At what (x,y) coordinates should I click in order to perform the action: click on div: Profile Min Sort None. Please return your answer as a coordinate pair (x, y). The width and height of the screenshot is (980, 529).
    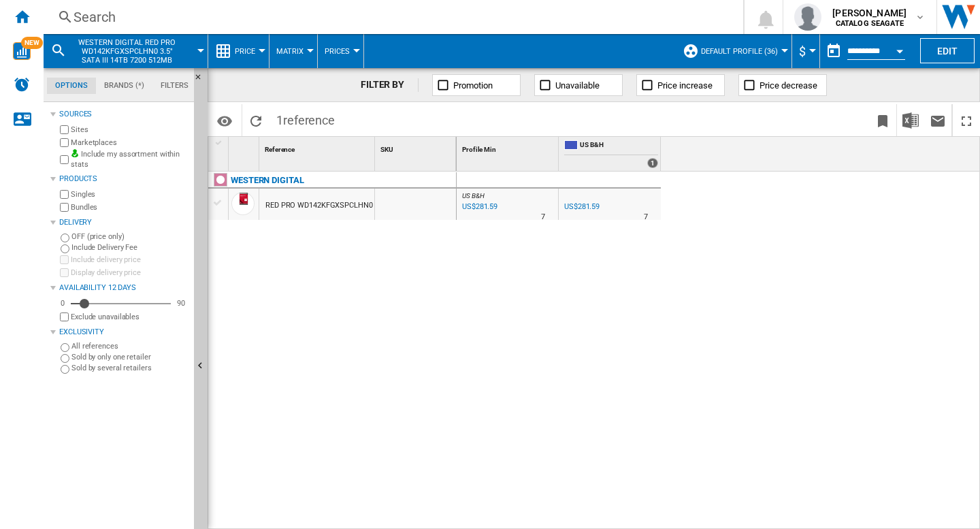
    Looking at the image, I should click on (508, 147).